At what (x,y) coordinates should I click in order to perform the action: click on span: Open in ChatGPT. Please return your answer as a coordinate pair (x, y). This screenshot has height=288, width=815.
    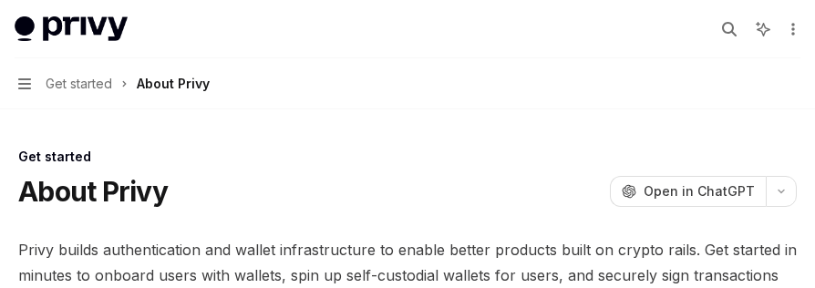
    Looking at the image, I should click on (699, 191).